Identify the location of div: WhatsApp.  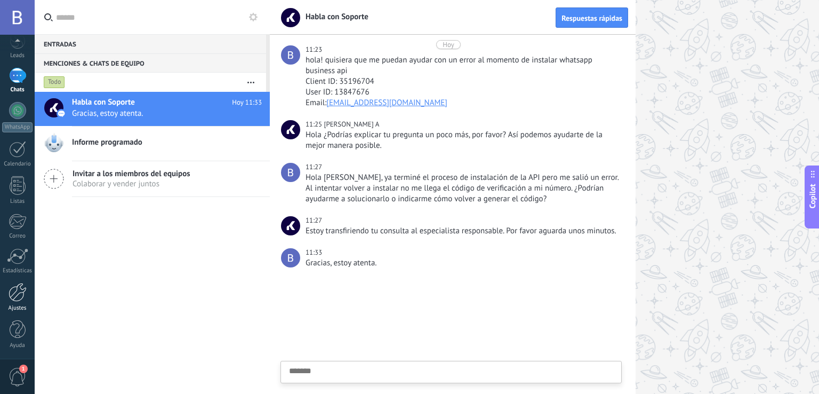
(17, 127).